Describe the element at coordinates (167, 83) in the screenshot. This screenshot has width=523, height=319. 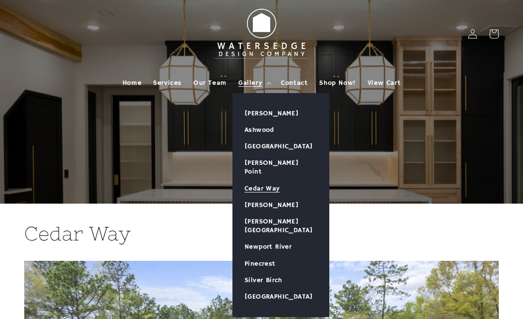
I see `span: Services` at that location.